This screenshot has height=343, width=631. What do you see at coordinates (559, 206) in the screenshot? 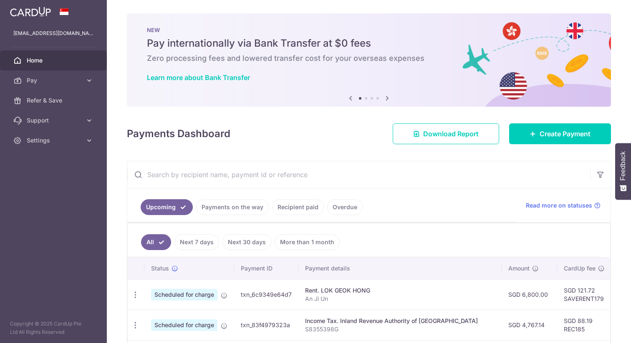
I see `span: Read more on statuses` at bounding box center [559, 206].